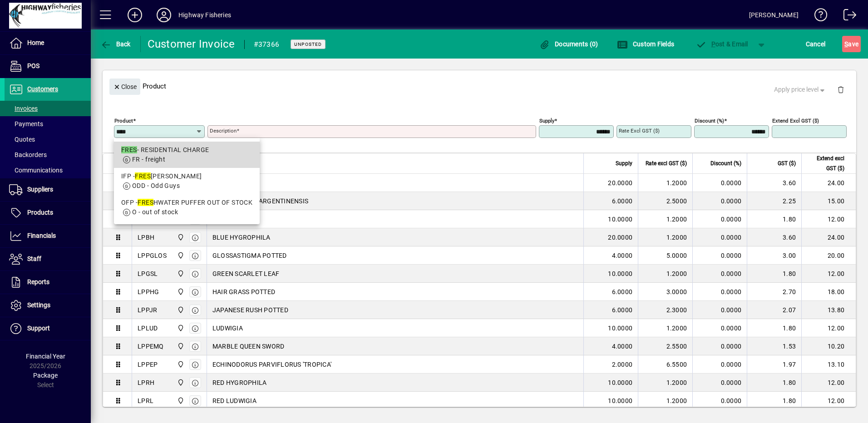 Image resolution: width=868 pixels, height=423 pixels. I want to click on span: RED LUDWIGIA, so click(235, 401).